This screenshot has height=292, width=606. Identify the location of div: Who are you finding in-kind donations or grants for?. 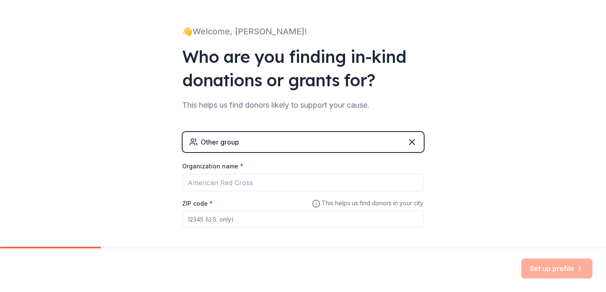
(303, 68).